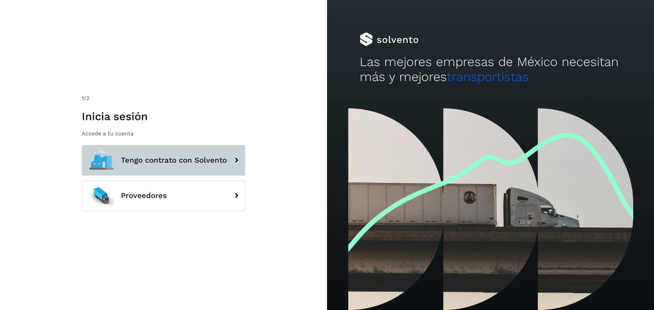 This screenshot has width=654, height=310. Describe the element at coordinates (163, 98) in the screenshot. I see `div: /2` at that location.